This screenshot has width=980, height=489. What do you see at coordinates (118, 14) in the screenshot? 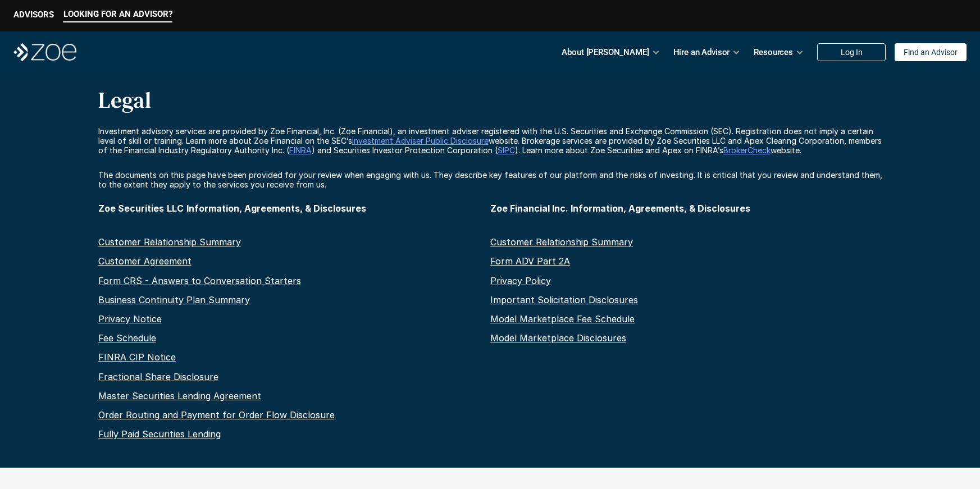
I see `p: LOOKING FOR AN ADVISOR?` at bounding box center [118, 14].